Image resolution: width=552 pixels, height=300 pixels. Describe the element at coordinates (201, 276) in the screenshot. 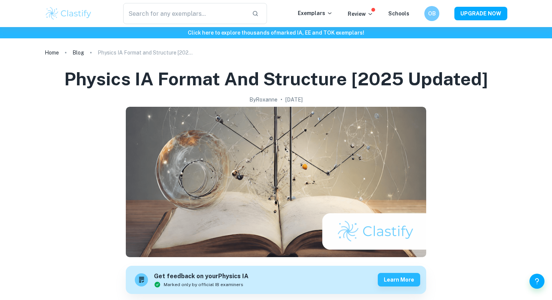

I see `h6: Get feedback on your Physics IA` at that location.